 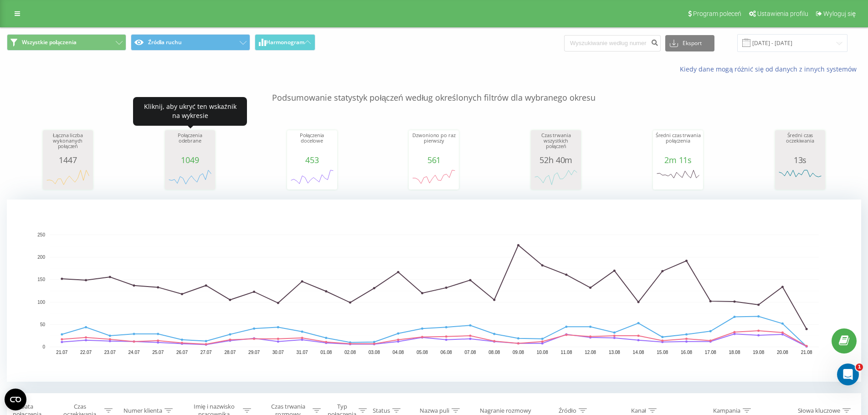 What do you see at coordinates (326, 352) in the screenshot?
I see `text: 01.08` at bounding box center [326, 352].